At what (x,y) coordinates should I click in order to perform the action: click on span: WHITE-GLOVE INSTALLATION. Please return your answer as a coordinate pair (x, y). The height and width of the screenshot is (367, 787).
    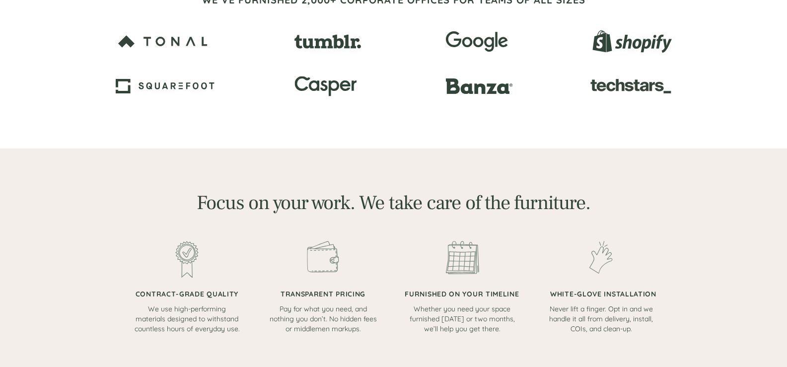
    Looking at the image, I should click on (604, 294).